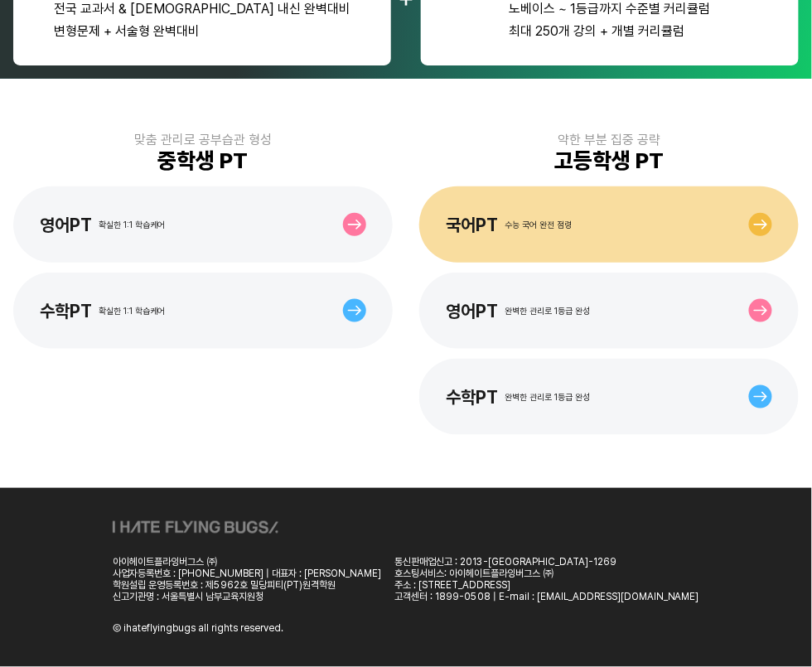 Image resolution: width=812 pixels, height=667 pixels. What do you see at coordinates (195, 527) in the screenshot?
I see `img: ihateflyingbugs` at bounding box center [195, 527].